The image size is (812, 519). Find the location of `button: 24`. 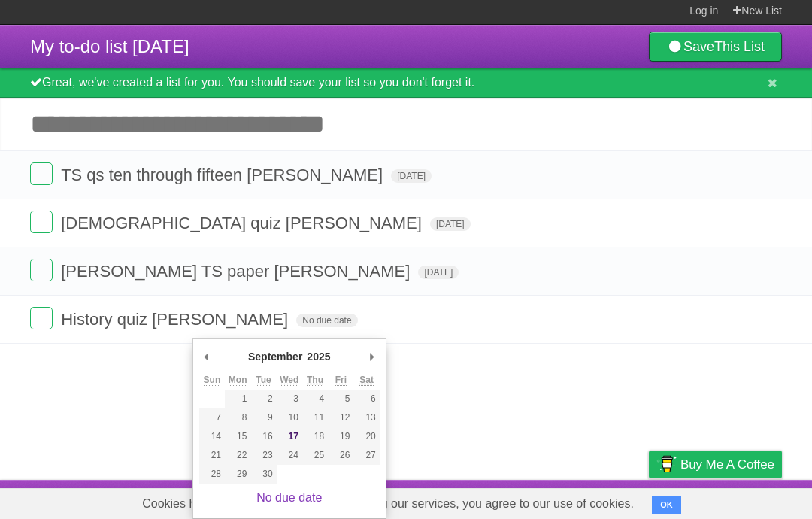

button: 24 is located at coordinates (290, 455).